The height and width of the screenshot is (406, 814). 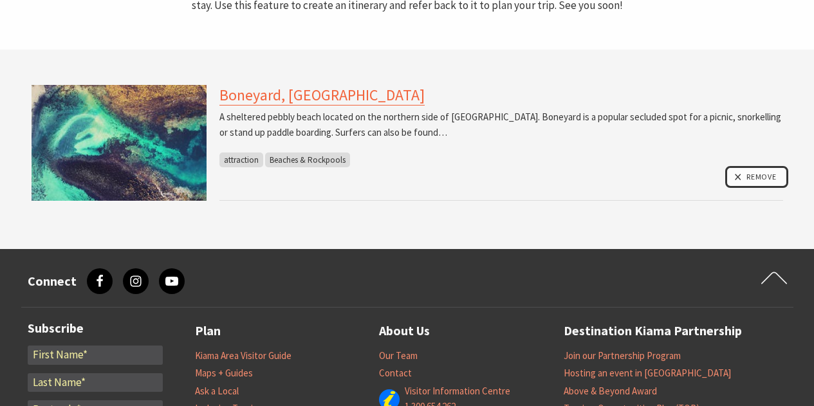 What do you see at coordinates (217, 391) in the screenshot?
I see `a: Ask a Local` at bounding box center [217, 391].